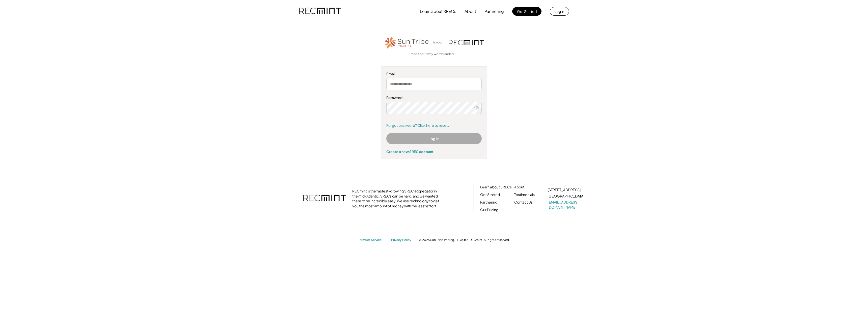 Image resolution: width=868 pixels, height=321 pixels. What do you see at coordinates (434, 98) in the screenshot?
I see `div: Password` at bounding box center [434, 98].